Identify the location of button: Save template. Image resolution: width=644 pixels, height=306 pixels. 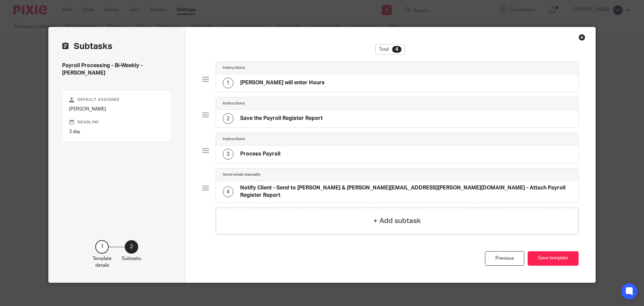
(553, 258).